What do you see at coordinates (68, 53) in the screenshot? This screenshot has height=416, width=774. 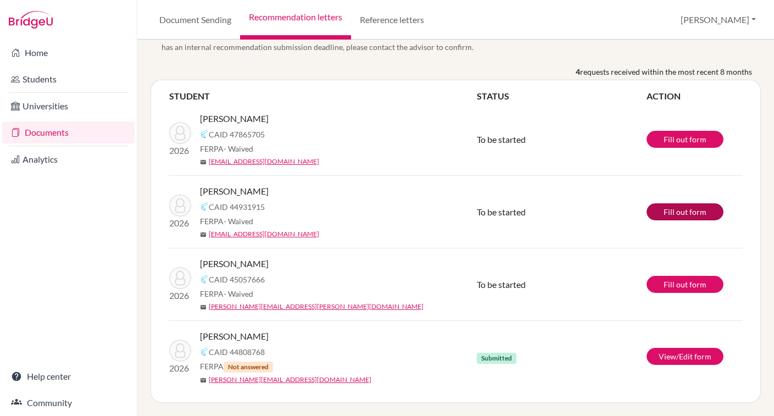 I see `a: Home` at bounding box center [68, 53].